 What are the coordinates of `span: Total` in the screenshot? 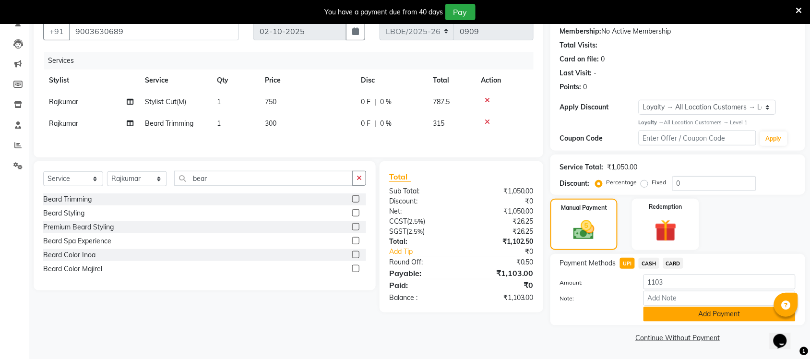 It's located at (400, 177).